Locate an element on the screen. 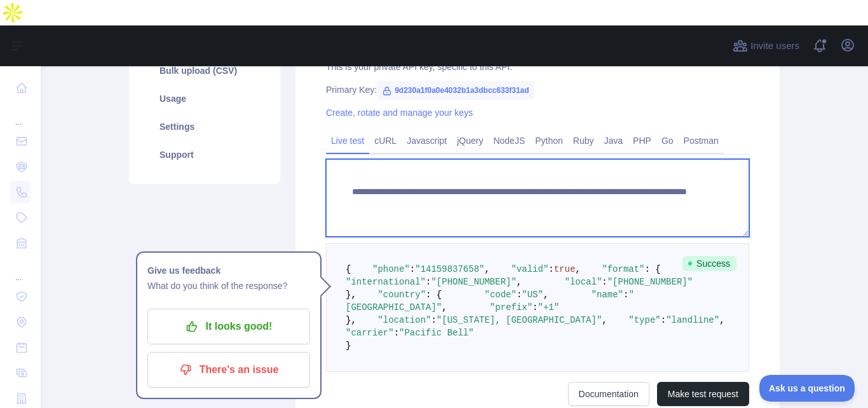 This screenshot has height=408, width=868. a: Postman is located at coordinates (700, 140).